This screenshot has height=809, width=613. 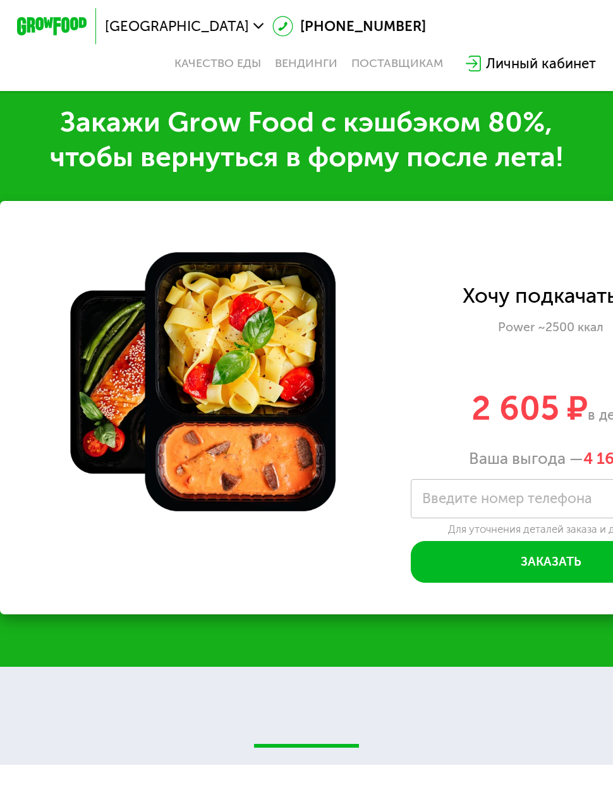 What do you see at coordinates (541, 63) in the screenshot?
I see `div: Личный кабинет` at bounding box center [541, 63].